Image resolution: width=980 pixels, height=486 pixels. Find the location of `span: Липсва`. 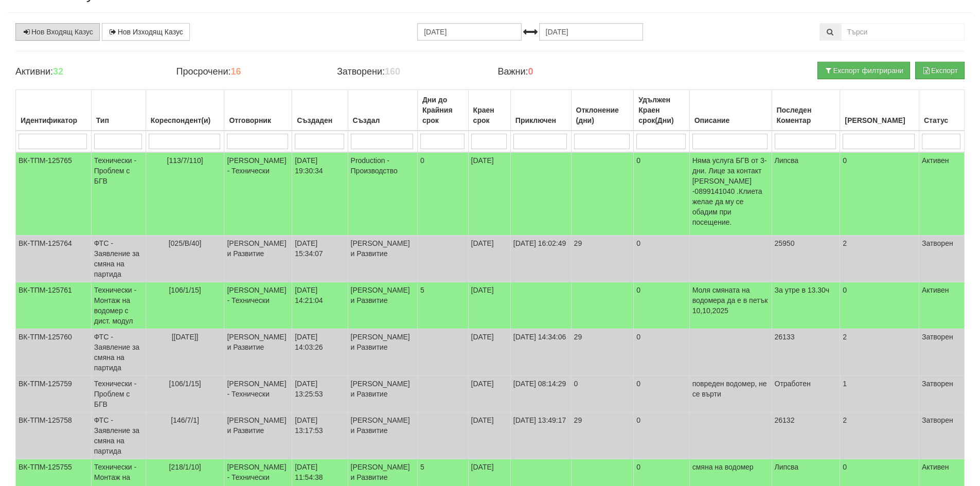

span: Липсва is located at coordinates (787, 467).